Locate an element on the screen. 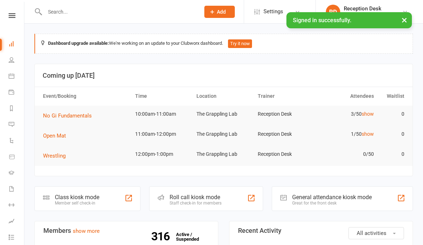 This screenshot has height=245, width=423. a: Product Sales is located at coordinates (16, 157).